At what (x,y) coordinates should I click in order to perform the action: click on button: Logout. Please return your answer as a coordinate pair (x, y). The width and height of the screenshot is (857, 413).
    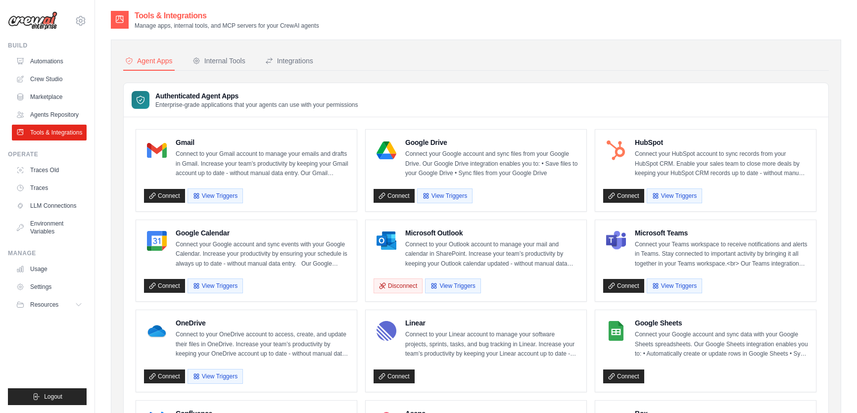
    Looking at the image, I should click on (47, 397).